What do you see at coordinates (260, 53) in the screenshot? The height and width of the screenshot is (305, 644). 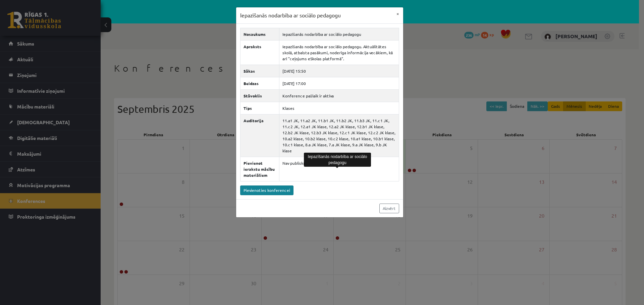 I see `th: Apraksts` at bounding box center [260, 53].